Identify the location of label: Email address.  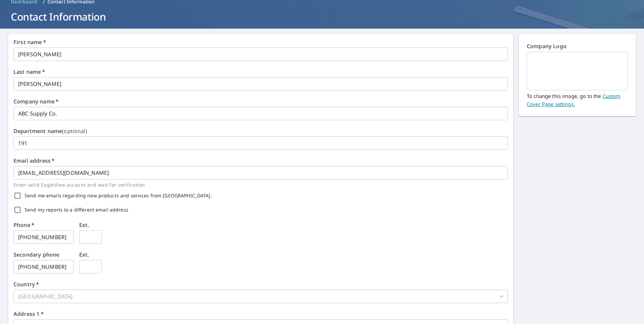
(34, 161).